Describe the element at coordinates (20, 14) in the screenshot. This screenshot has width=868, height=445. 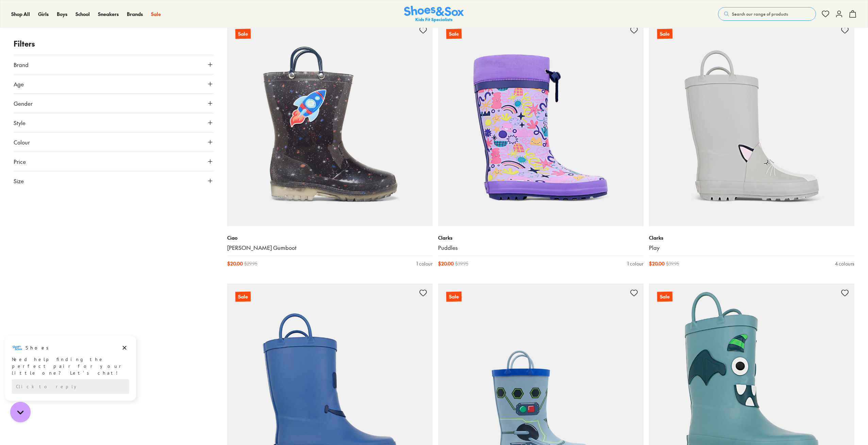
I see `a: Shop All` at that location.